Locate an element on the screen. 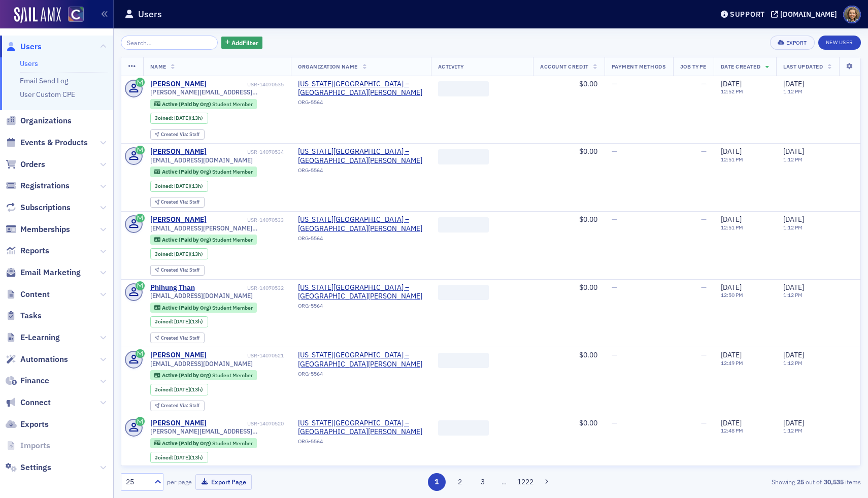  div: USR-14070520 is located at coordinates (245, 423).